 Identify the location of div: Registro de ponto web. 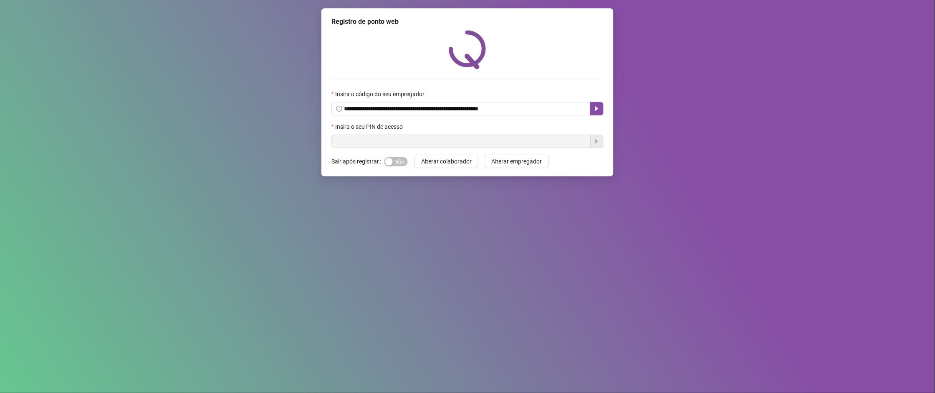
(468, 22).